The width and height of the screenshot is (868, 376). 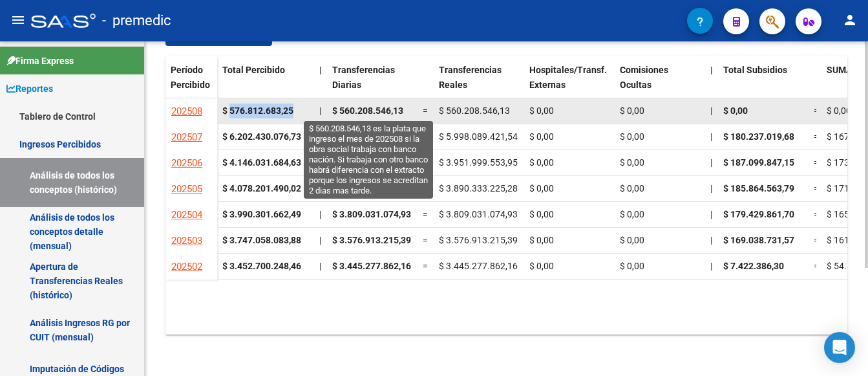 I want to click on div: Open Intercom Messenger, so click(x=839, y=348).